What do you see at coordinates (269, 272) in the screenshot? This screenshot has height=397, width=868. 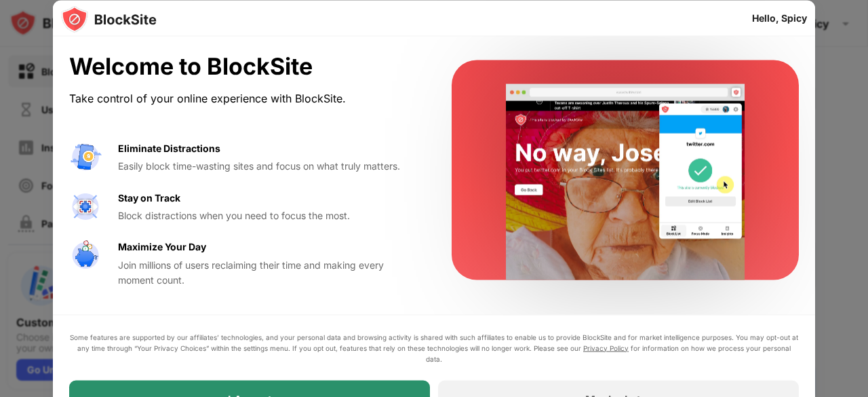 I see `div: Join millions of users reclaiming their time and making every moment count.` at bounding box center [269, 272].